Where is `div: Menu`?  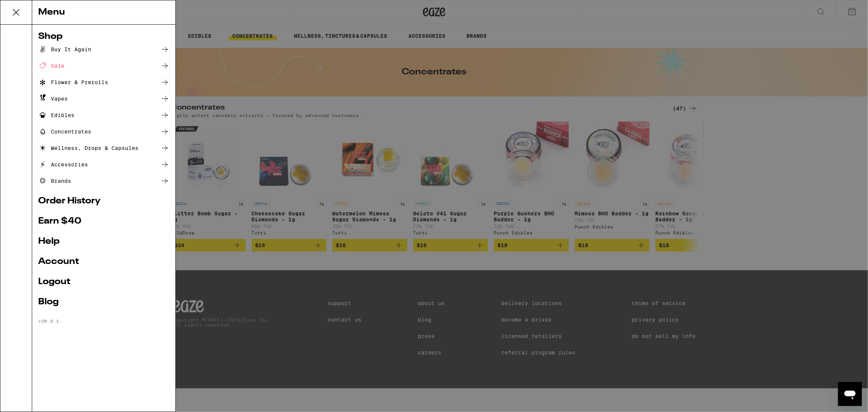
div: Menu is located at coordinates (104, 12).